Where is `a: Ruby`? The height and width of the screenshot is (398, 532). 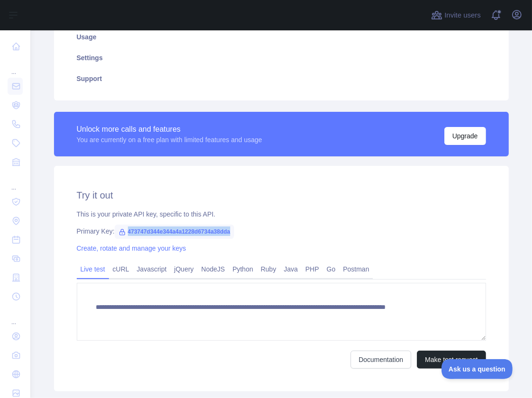
a: Ruby is located at coordinates (268, 269).